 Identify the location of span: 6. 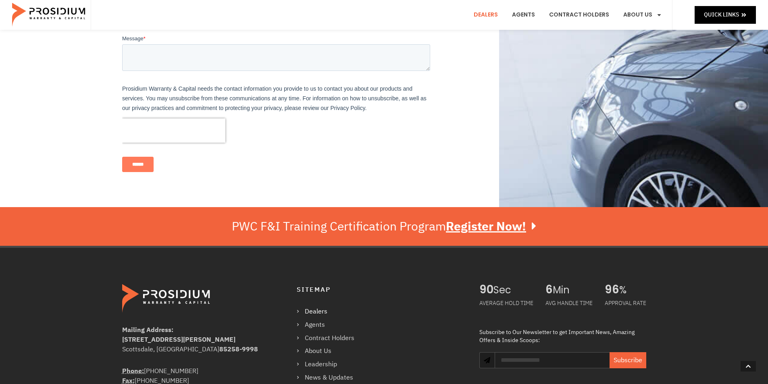
(549, 290).